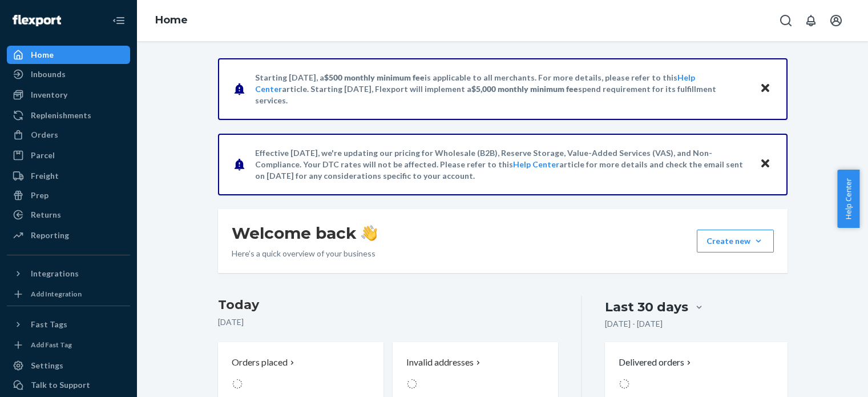 This screenshot has width=868, height=397. Describe the element at coordinates (69, 215) in the screenshot. I see `a: Returns` at that location.